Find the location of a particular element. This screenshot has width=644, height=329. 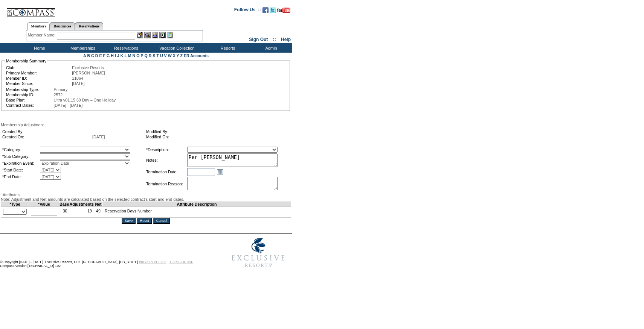

img: Impersonate is located at coordinates (155, 35).